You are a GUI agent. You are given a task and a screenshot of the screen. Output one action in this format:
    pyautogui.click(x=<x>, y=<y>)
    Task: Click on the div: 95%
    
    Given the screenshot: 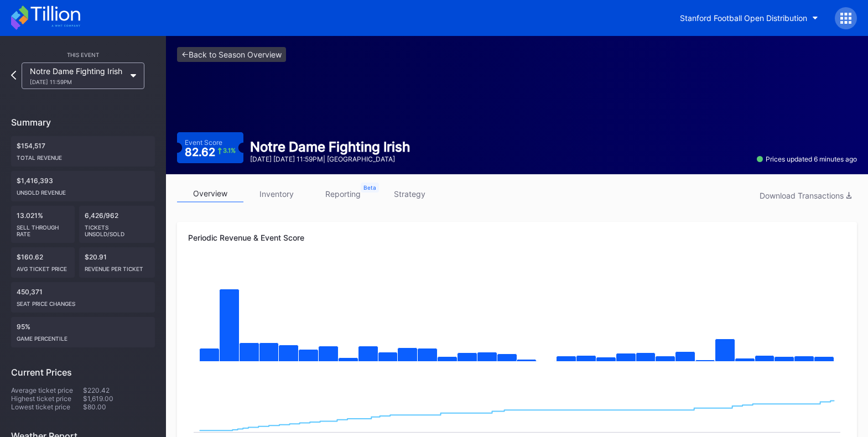 What is the action you would take?
    pyautogui.click(x=83, y=332)
    